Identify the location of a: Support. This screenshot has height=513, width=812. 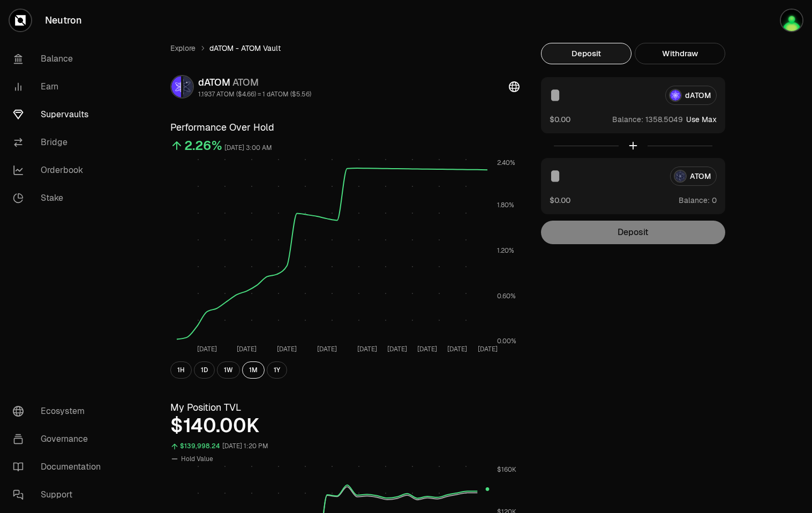
(60, 495).